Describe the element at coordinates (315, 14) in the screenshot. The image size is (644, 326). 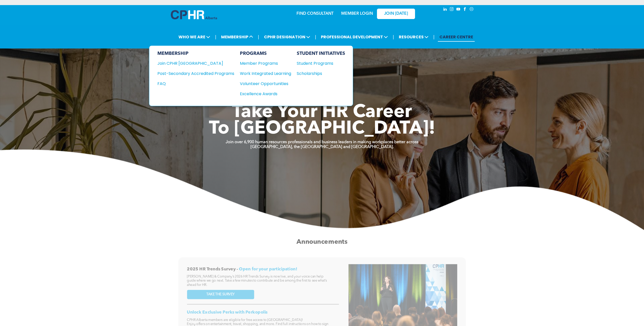
I see `a: FIND CONSULTANT` at that location.